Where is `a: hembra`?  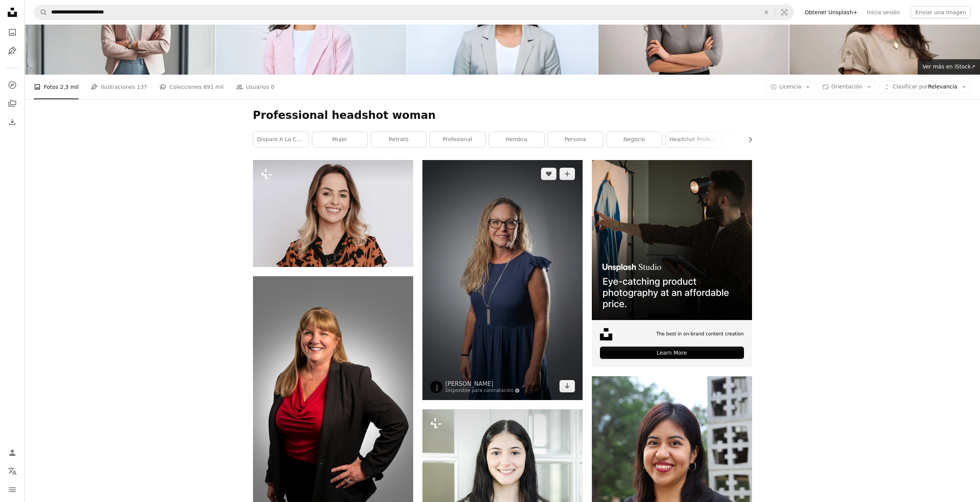 a: hembra is located at coordinates (517, 140).